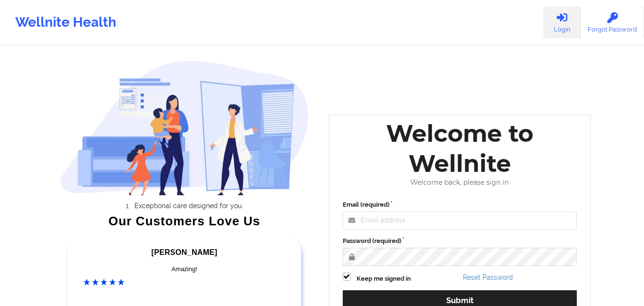 The image size is (644, 306). What do you see at coordinates (612, 23) in the screenshot?
I see `a: Forgot Password` at bounding box center [612, 23].